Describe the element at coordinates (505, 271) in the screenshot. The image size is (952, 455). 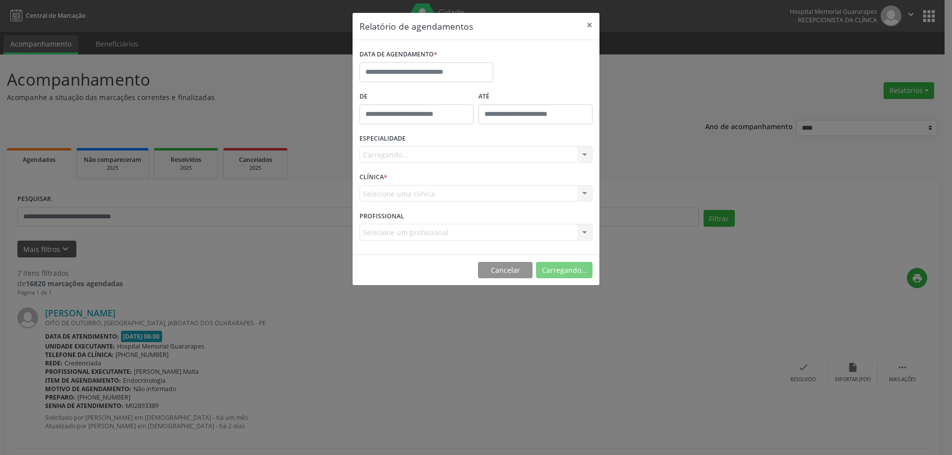
I see `button: Cancelar` at that location.